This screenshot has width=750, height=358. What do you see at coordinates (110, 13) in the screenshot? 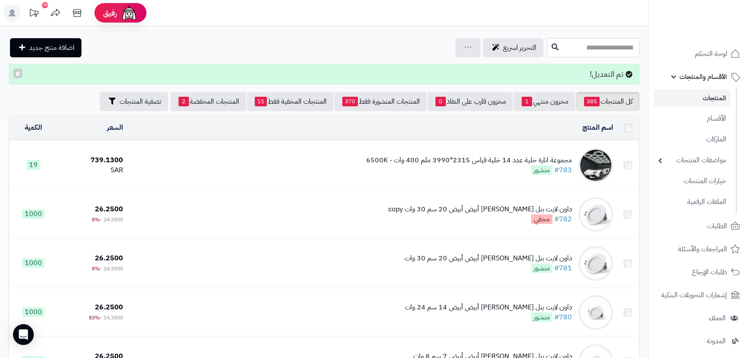
I see `span: رفيق` at bounding box center [110, 13].